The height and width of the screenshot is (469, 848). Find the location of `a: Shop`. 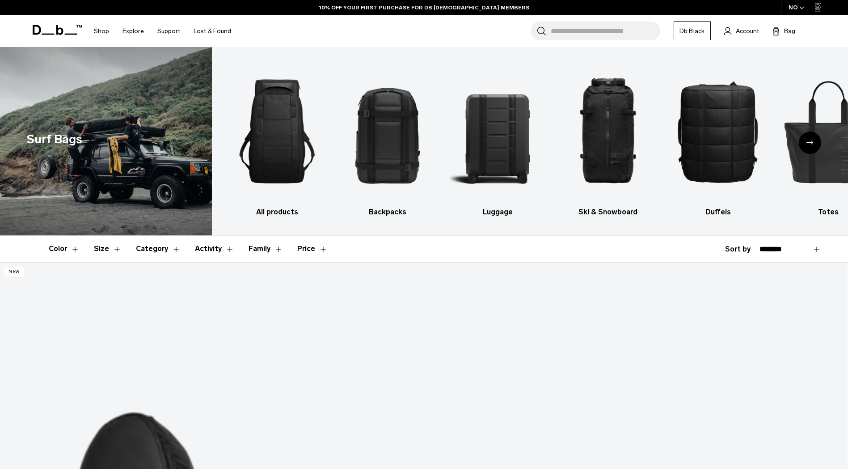

a: Shop is located at coordinates (101, 31).